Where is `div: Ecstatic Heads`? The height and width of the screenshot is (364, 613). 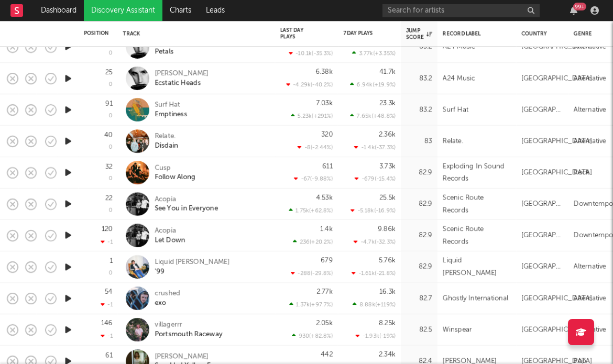
div: Ecstatic Heads is located at coordinates (181, 83).